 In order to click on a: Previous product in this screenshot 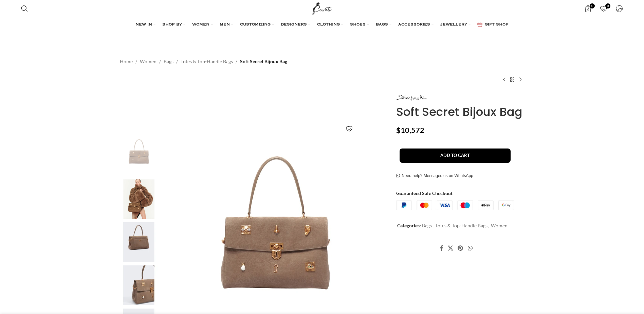, I will do `click(504, 80)`.